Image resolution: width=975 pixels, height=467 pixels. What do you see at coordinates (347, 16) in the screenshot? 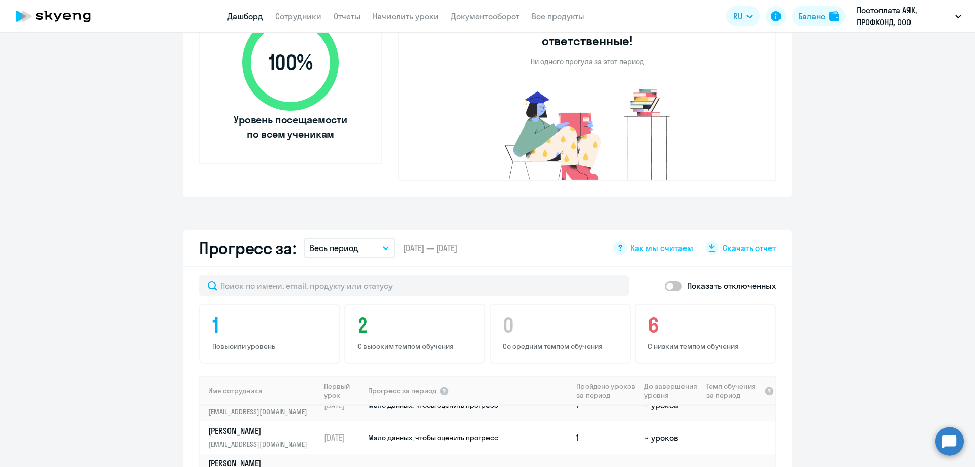
I see `a: Отчеты` at bounding box center [347, 16].